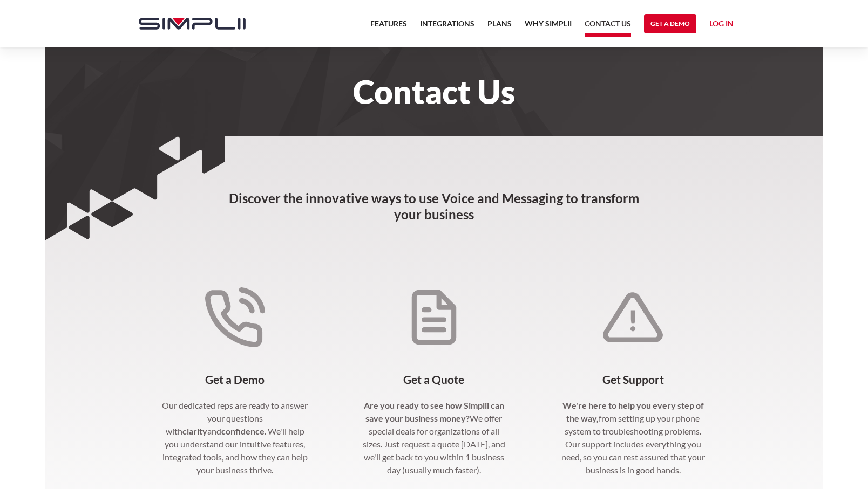  What do you see at coordinates (548, 27) in the screenshot?
I see `a: Why Simplii` at bounding box center [548, 27].